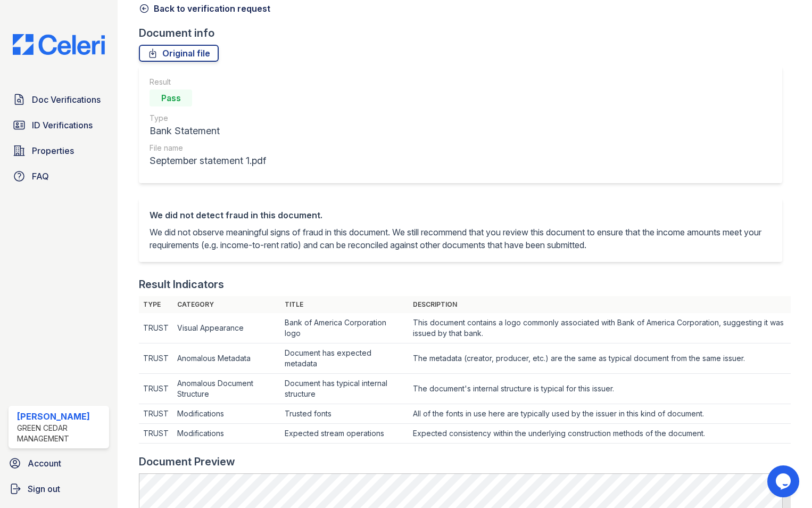 The height and width of the screenshot is (508, 812). Describe the element at coordinates (460, 239) in the screenshot. I see `p: We did not observe meaningful signs of fraud in this document. We still recommend that you review...` at that location.